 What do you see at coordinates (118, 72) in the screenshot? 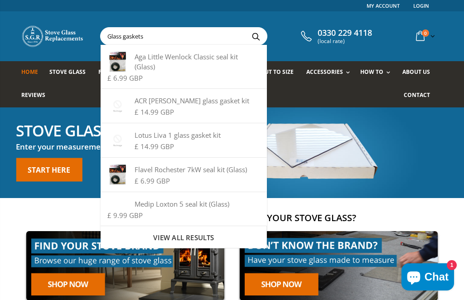
I see `a: Fire Bricks` at bounding box center [118, 72].